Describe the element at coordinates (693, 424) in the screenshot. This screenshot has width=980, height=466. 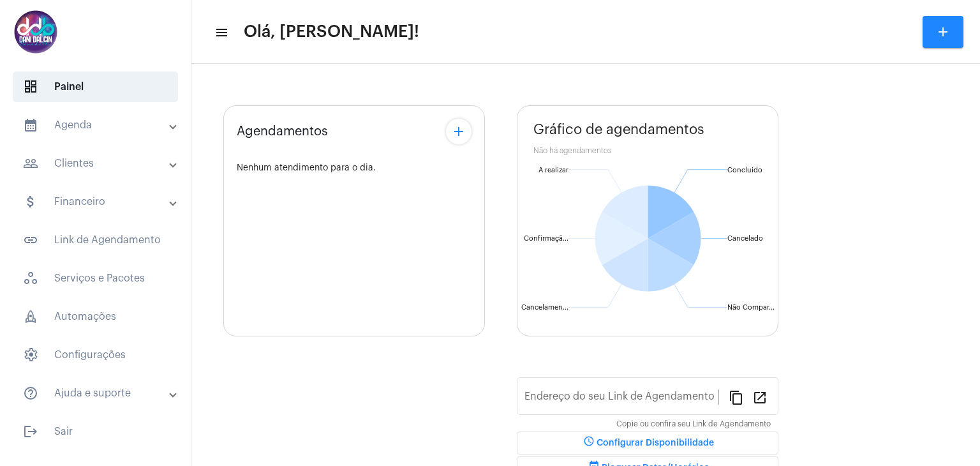
I see `mat-hint: Copie ou confira seu Link de Agendamento` at that location.